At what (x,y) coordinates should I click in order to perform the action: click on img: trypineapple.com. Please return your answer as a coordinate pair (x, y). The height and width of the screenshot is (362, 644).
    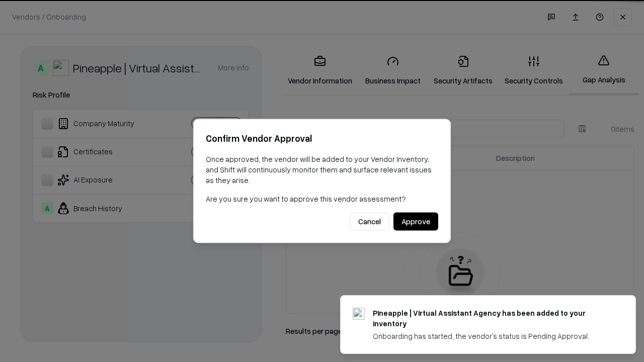
    Looking at the image, I should click on (359, 314).